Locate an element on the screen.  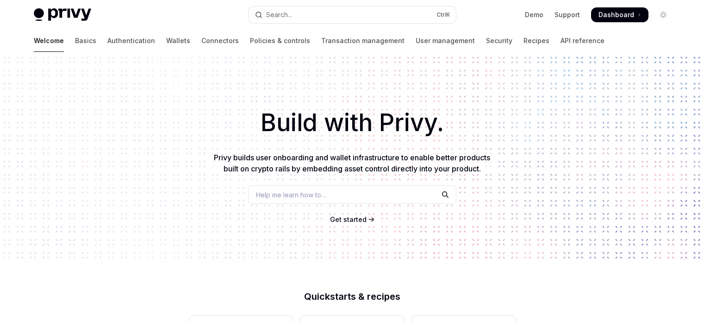
span: Get started is located at coordinates (348, 219).